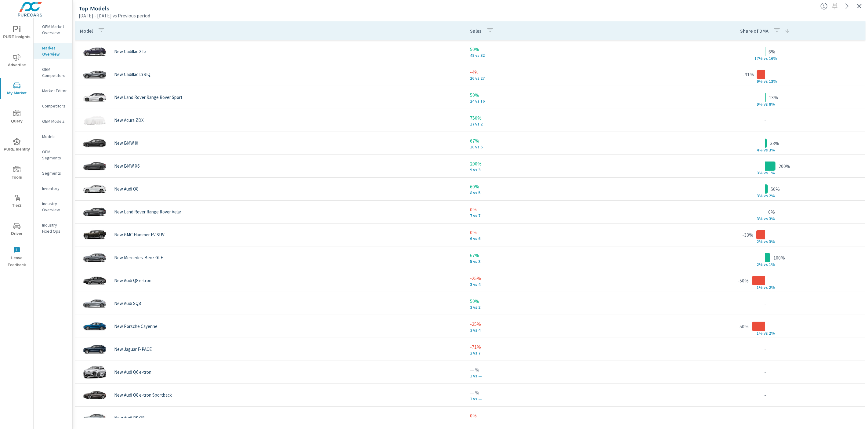  I want to click on p: 26 vs 27, so click(565, 78).